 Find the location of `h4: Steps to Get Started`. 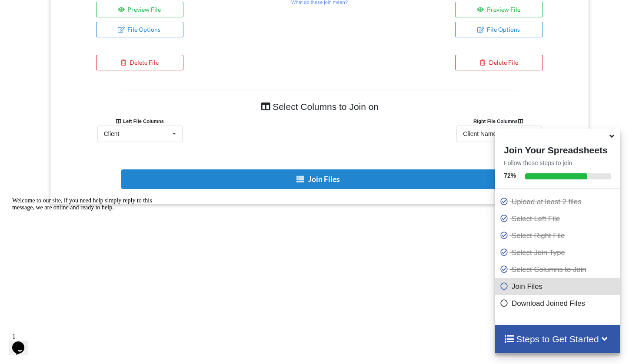

h4: Steps to Get Started is located at coordinates (557, 339).